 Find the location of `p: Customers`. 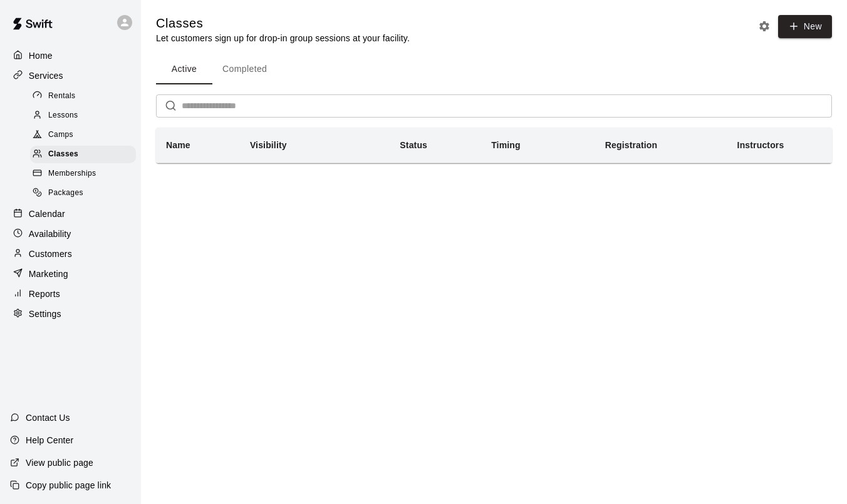

p: Customers is located at coordinates (50, 254).